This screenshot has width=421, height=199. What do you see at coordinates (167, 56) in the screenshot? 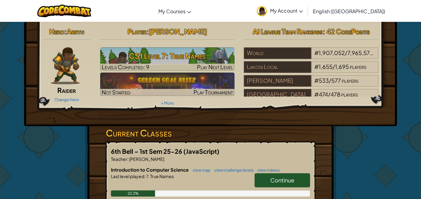
I see `h3: CS1 Level 7: True Names` at bounding box center [167, 56].